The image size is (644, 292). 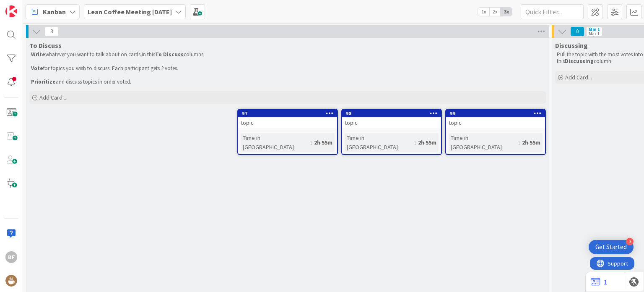 I want to click on strong: Vote, so click(x=37, y=68).